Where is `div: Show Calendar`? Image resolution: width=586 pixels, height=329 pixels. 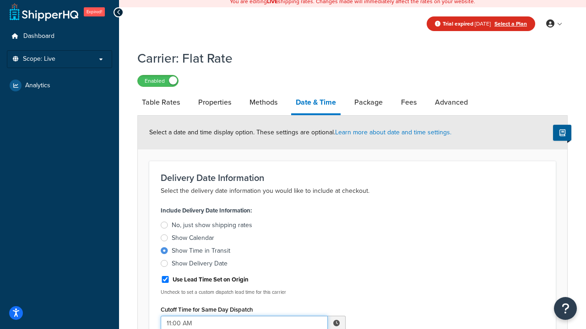
div: Show Calendar is located at coordinates (193, 238).